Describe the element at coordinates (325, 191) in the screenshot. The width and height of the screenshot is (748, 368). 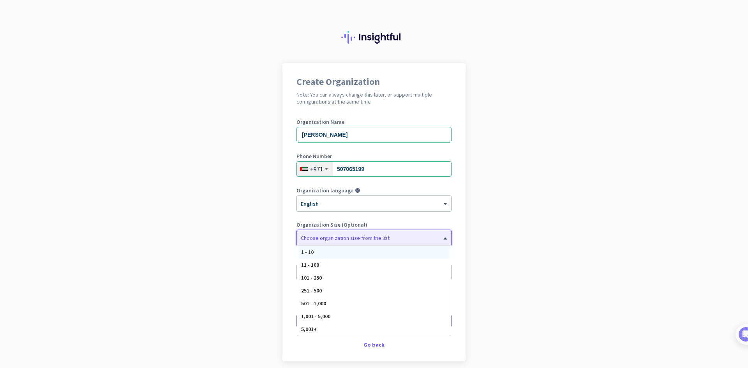
I see `label: Organization language` at that location.